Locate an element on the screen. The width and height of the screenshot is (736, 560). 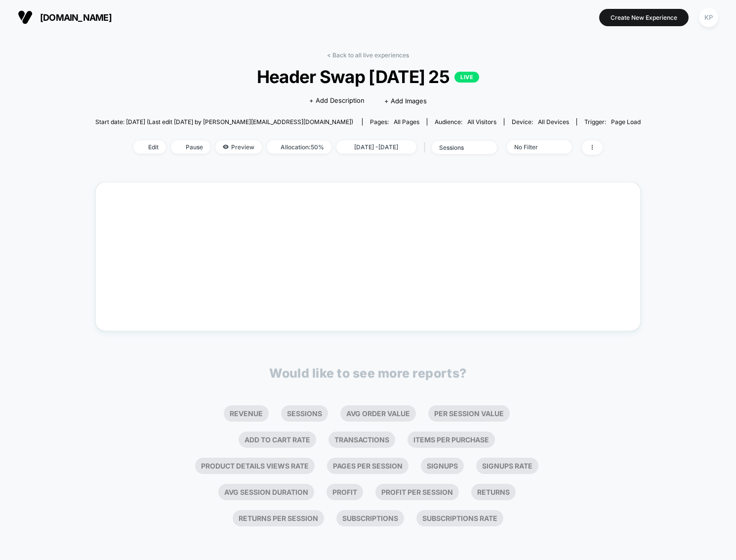
span: Preview is located at coordinates (239, 147).